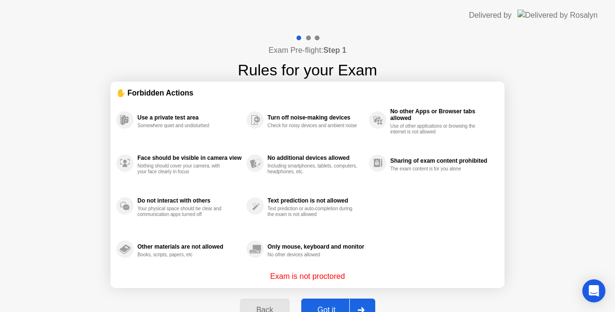  What do you see at coordinates (316, 158) in the screenshot?
I see `div: No additional devices allowed` at bounding box center [316, 158].